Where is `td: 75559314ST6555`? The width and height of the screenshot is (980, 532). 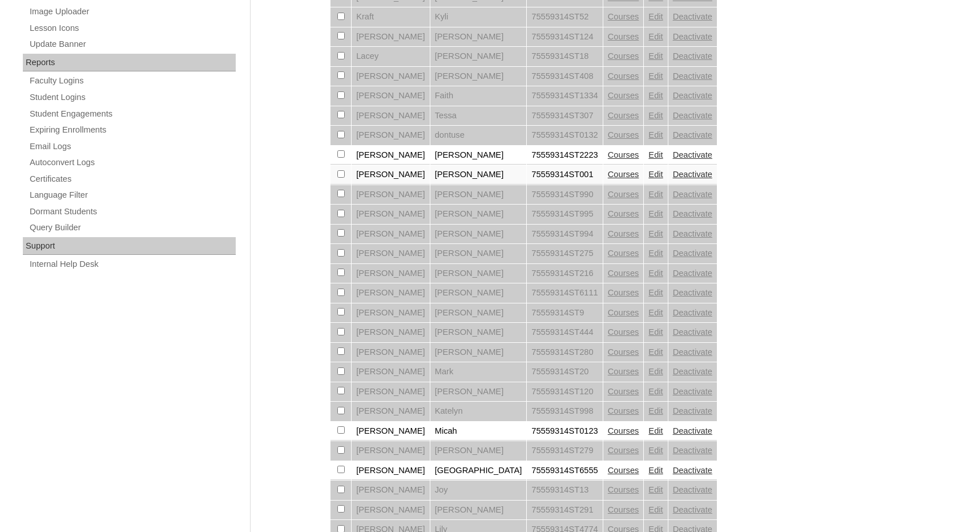
td: 75559314ST6555 is located at coordinates (565, 470).